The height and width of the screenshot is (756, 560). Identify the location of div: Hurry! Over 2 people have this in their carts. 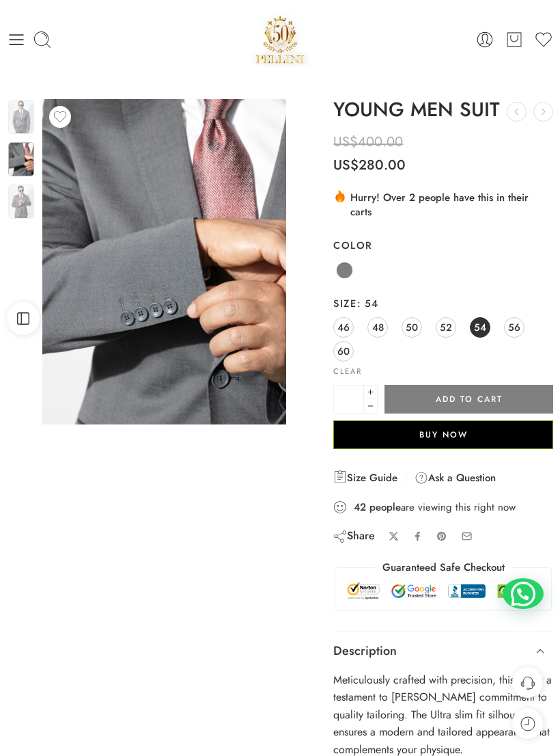
(443, 204).